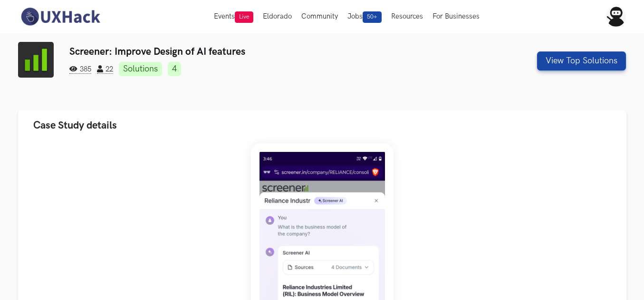  What do you see at coordinates (35, 59) in the screenshot?
I see `img: Screener logo` at bounding box center [35, 59].